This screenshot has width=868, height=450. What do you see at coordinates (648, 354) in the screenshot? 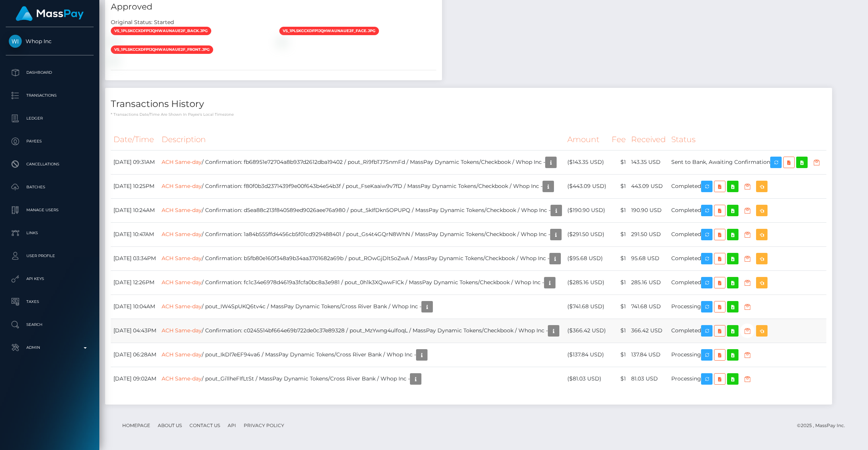
I see `td: 137.84 USD` at bounding box center [648, 354].